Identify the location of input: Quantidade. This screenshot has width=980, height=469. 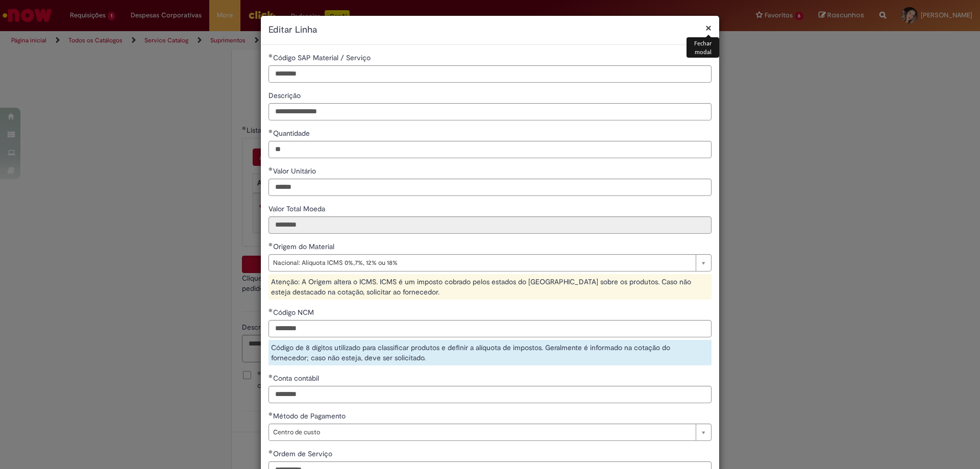
(490, 149).